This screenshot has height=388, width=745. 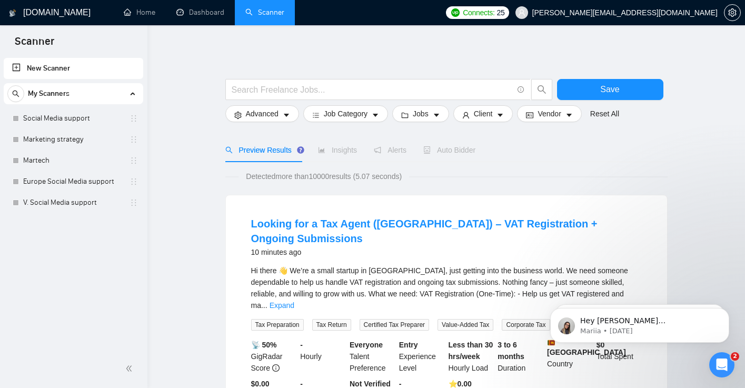 I want to click on a: V. Social Media support, so click(x=73, y=203).